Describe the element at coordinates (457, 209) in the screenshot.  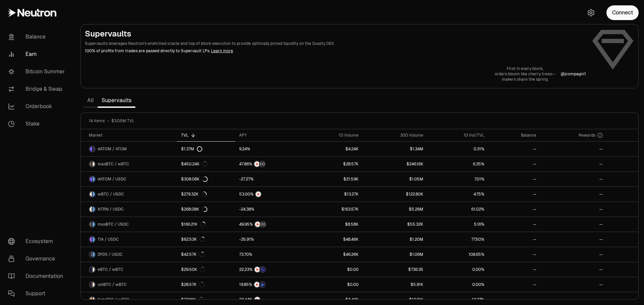
I see `a: 61.02%` at that location.